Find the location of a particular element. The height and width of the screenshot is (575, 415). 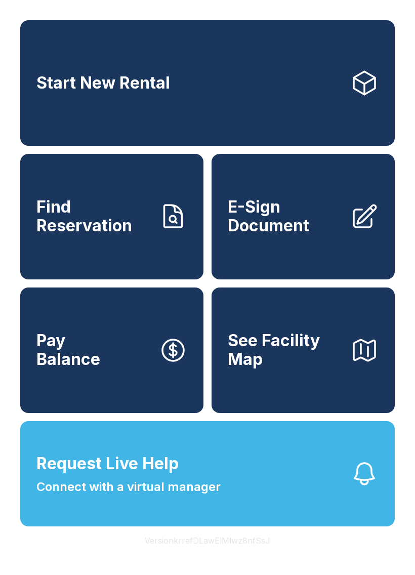

a: Find Reservation is located at coordinates (112, 217).